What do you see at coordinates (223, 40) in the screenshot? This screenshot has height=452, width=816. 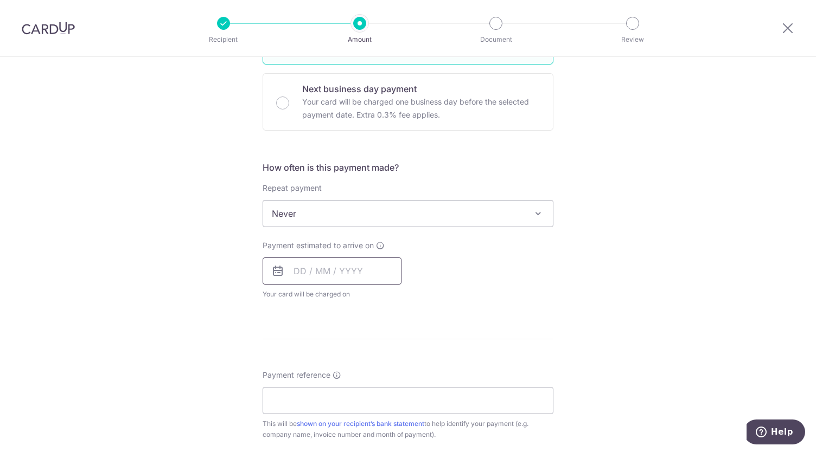 I see `p: Recipient` at bounding box center [223, 40].